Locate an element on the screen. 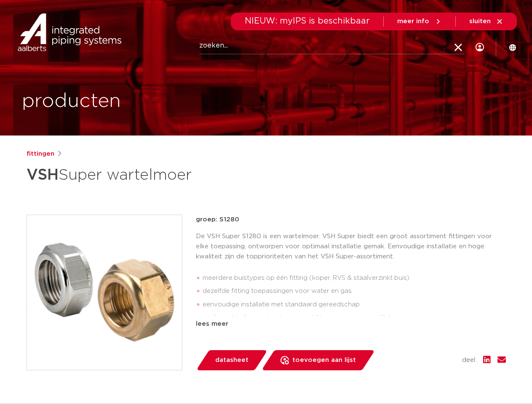 The image size is (532, 404). a: meer info is located at coordinates (419, 22).